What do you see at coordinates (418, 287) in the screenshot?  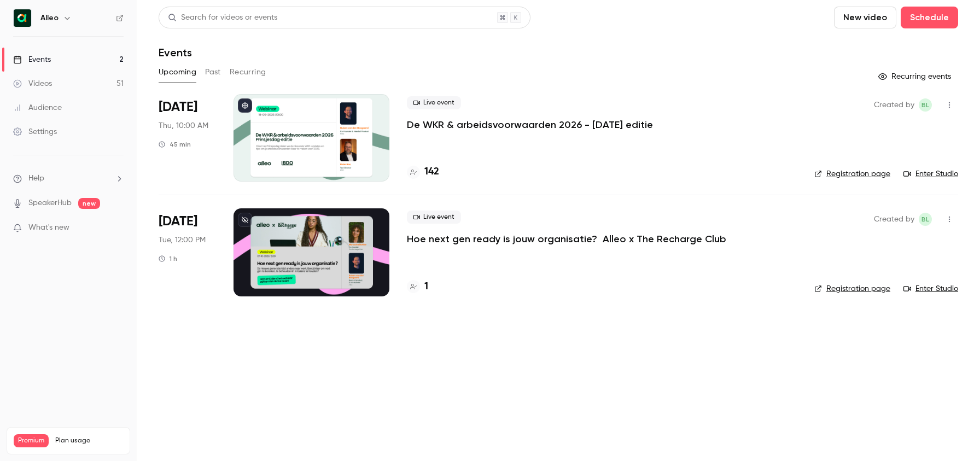 I see `a: 1` at bounding box center [418, 287].